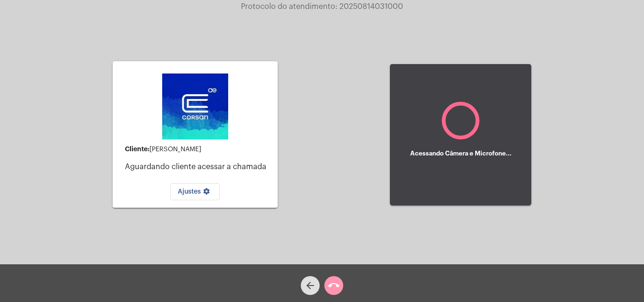 The image size is (644, 302). I want to click on mat-icon: call_end, so click(334, 285).